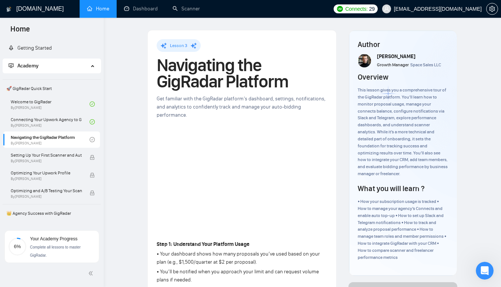  Describe the element at coordinates (30, 48) in the screenshot. I see `a: rocketGetting Started` at that location.